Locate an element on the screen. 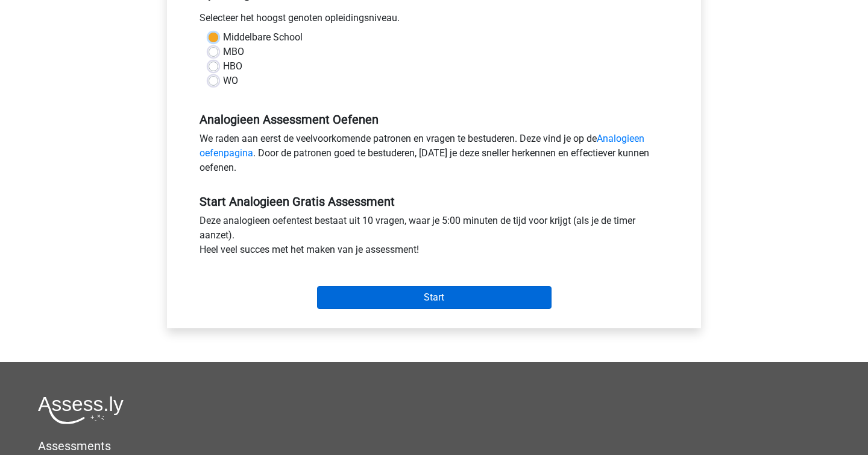 Image resolution: width=868 pixels, height=455 pixels. label: MBO is located at coordinates (233, 52).